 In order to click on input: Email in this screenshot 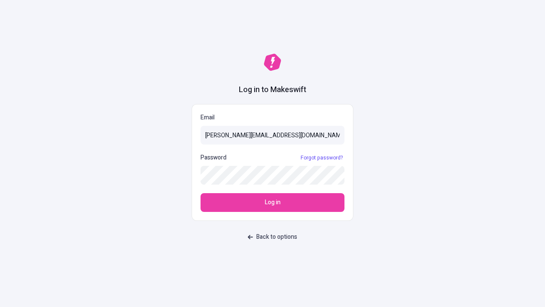, I will do `click(273, 135)`.